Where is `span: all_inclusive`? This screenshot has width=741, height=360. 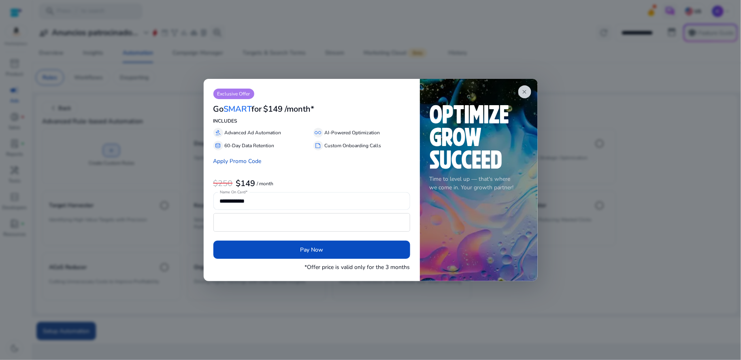 span: all_inclusive is located at coordinates (318, 133).